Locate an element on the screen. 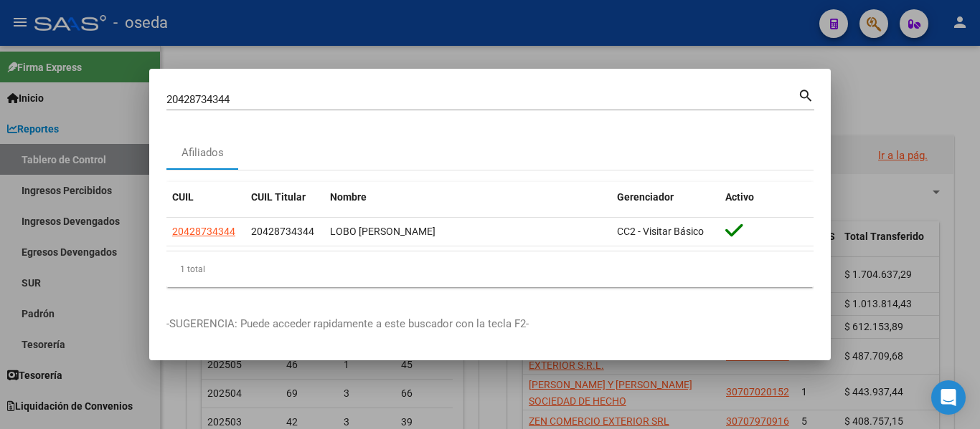  span: Activo is located at coordinates (739, 197).